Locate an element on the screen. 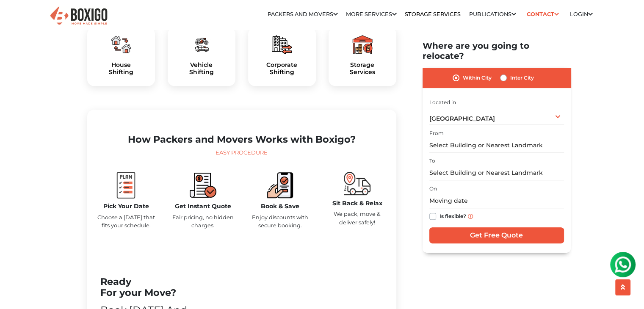  a: CorporateShifting is located at coordinates (282, 68).